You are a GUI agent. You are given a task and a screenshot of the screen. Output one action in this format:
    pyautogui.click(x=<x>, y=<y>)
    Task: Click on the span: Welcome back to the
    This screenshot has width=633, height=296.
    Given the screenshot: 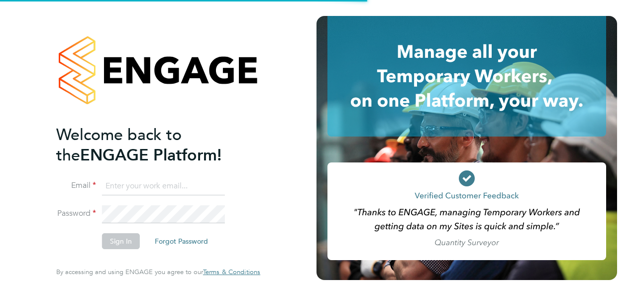 What is the action you would take?
    pyautogui.click(x=119, y=145)
    